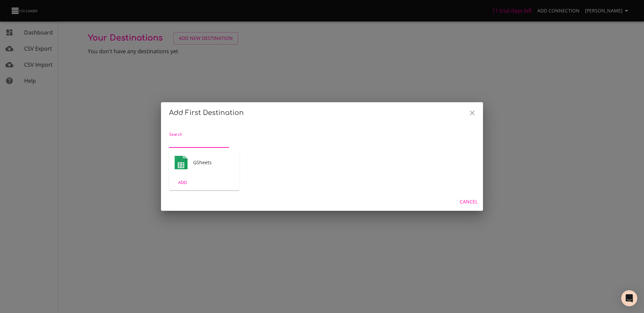 This screenshot has width=644, height=313. Describe the element at coordinates (472, 113) in the screenshot. I see `button: Close` at that location.